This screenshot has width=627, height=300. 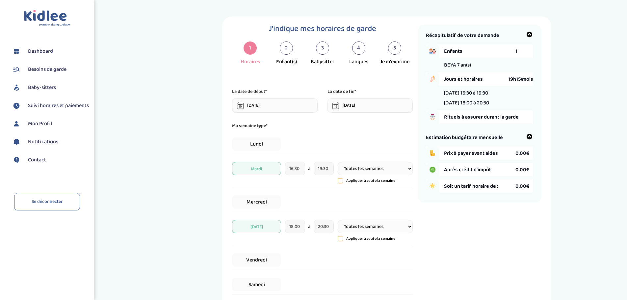 What do you see at coordinates (433, 186) in the screenshot?
I see `img: star.png` at bounding box center [433, 186].